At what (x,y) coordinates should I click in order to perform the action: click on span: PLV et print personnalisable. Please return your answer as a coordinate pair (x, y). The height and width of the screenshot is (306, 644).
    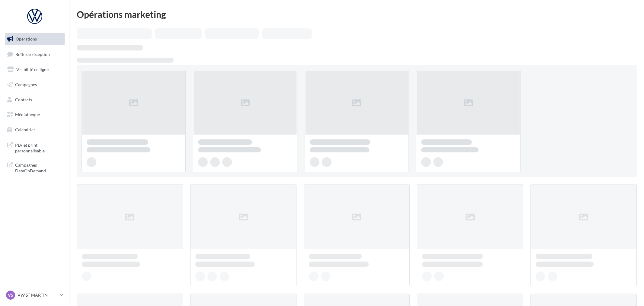
    Looking at the image, I should click on (39, 147).